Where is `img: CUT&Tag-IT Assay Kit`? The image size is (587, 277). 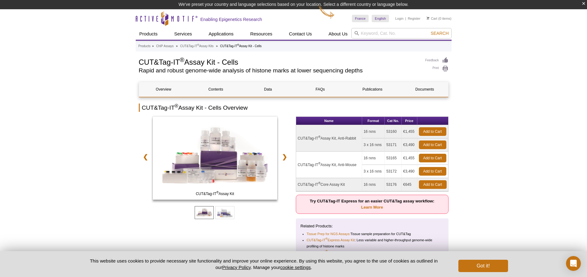 img: CUT&Tag-IT Assay Kit is located at coordinates (215, 158).